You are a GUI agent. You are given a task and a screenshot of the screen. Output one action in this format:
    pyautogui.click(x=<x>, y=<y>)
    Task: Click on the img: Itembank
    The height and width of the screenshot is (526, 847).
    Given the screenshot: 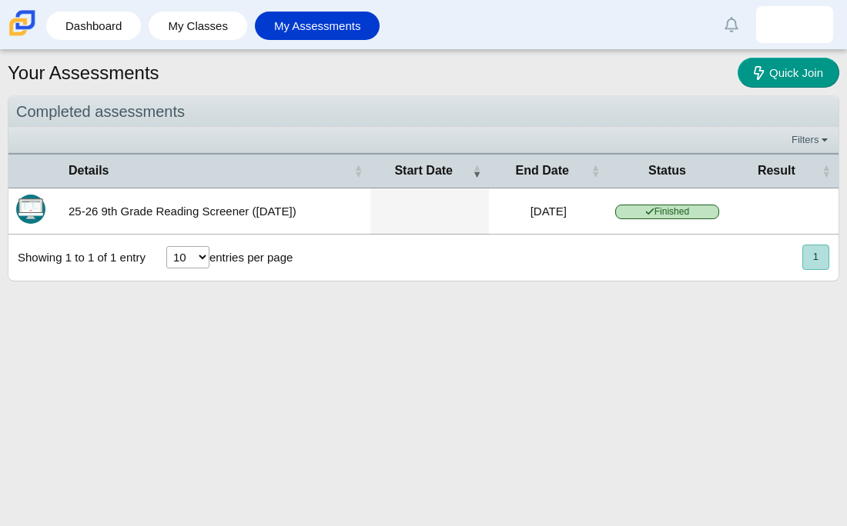 What is the action you would take?
    pyautogui.click(x=31, y=209)
    